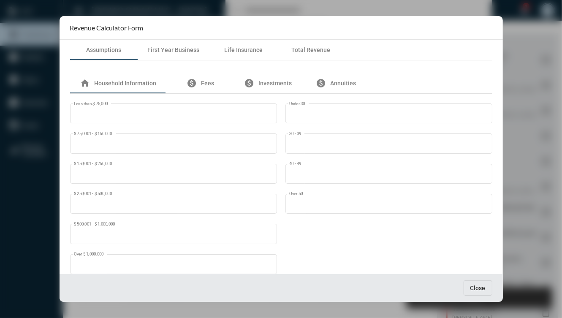  What do you see at coordinates (85, 83) in the screenshot?
I see `mat-icon: home` at bounding box center [85, 83].